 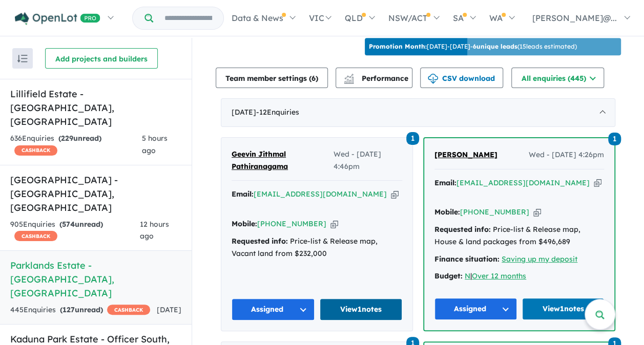 I want to click on span: 5 hours ago, so click(x=155, y=144).